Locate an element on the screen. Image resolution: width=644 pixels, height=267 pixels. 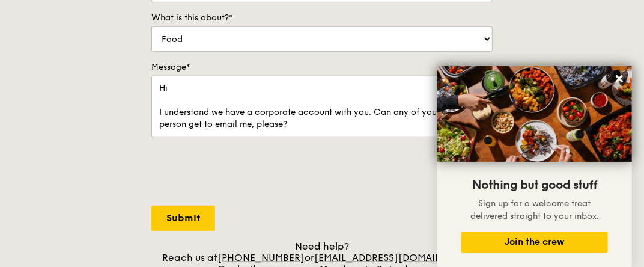
label: What is this about?* is located at coordinates (322, 18).